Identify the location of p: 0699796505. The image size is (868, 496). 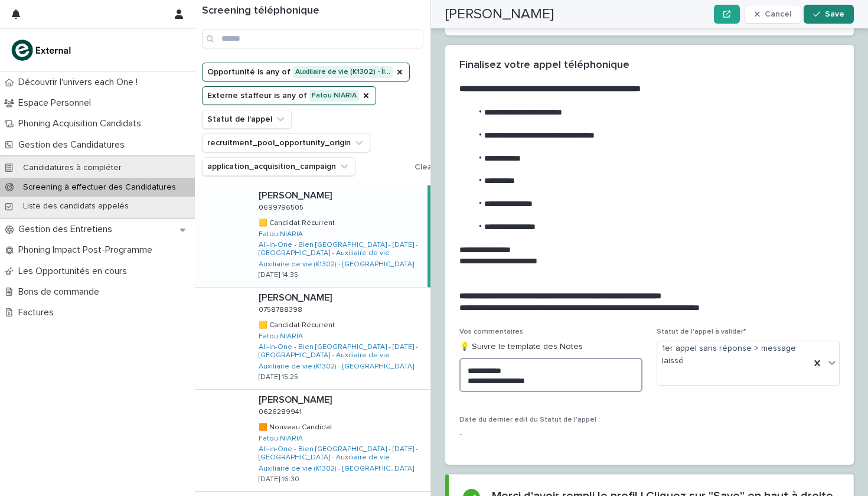
(282, 207).